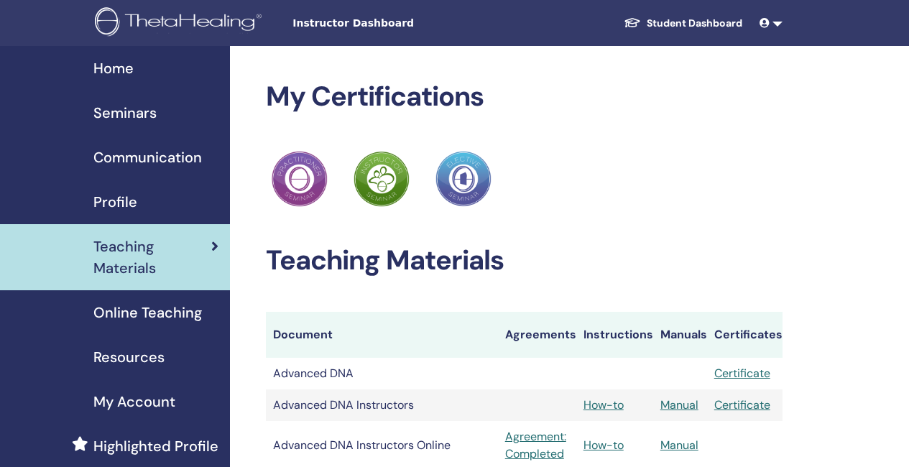 Image resolution: width=909 pixels, height=467 pixels. What do you see at coordinates (683, 23) in the screenshot?
I see `a: Student Dashboard` at bounding box center [683, 23].